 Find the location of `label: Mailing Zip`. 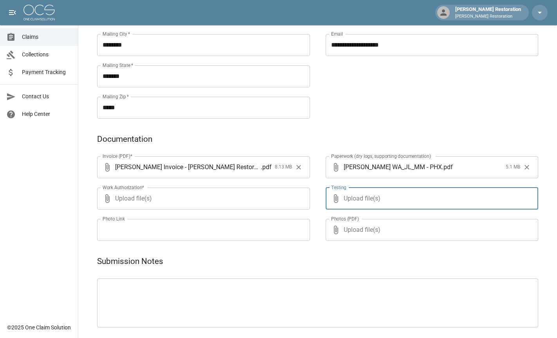

label: Mailing Zip is located at coordinates (116, 96).